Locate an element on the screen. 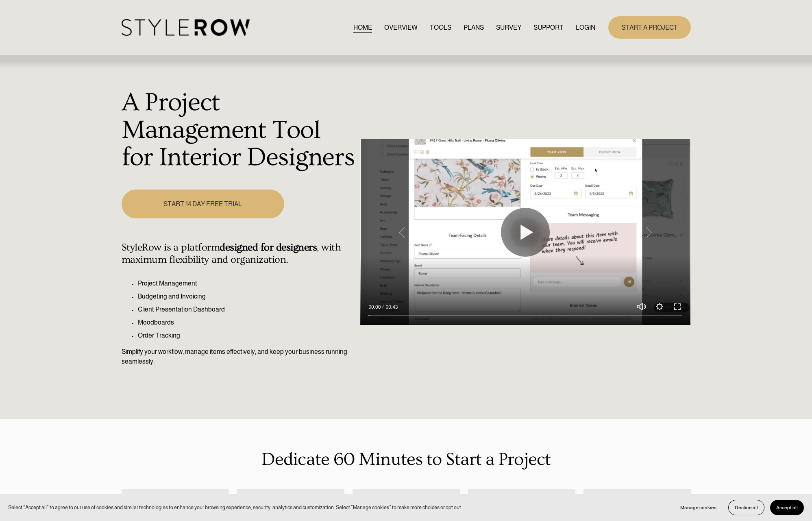 The width and height of the screenshot is (812, 521). input: Seek is located at coordinates (525, 316).